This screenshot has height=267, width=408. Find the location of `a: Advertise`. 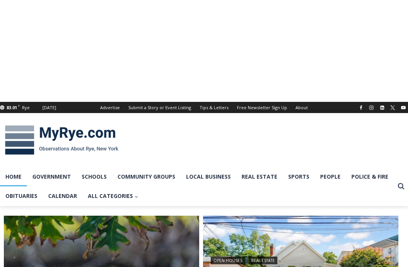

a: Advertise is located at coordinates (110, 107).